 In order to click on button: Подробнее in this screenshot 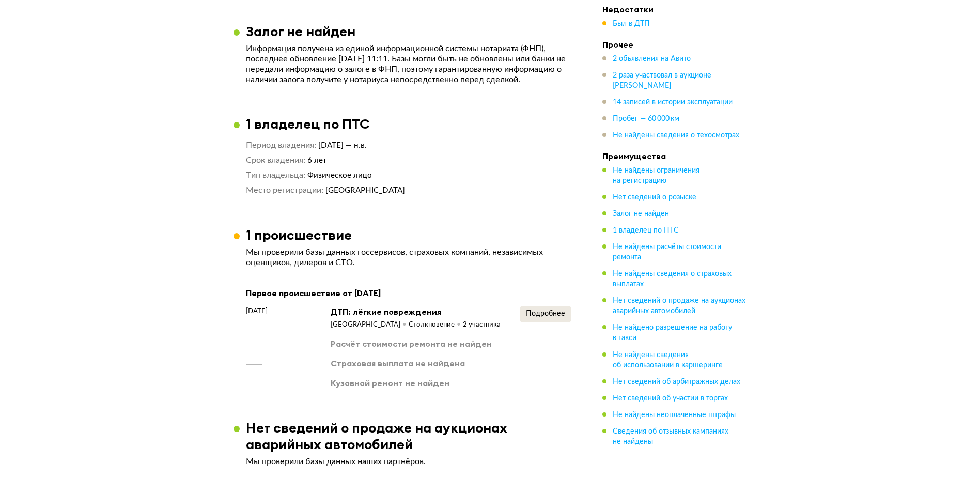, I will do `click(545, 314)`.